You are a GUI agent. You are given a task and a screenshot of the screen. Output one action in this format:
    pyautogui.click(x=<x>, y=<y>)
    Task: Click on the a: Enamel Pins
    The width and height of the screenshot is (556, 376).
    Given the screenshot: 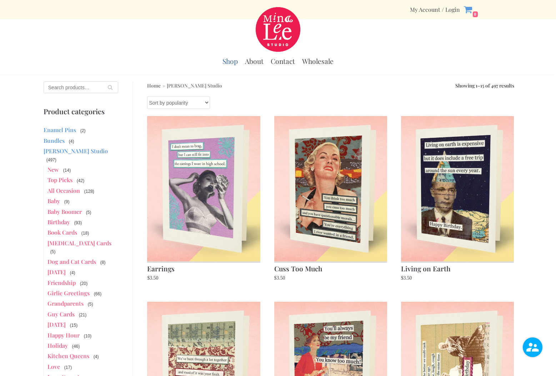 What is the action you would take?
    pyautogui.click(x=60, y=130)
    